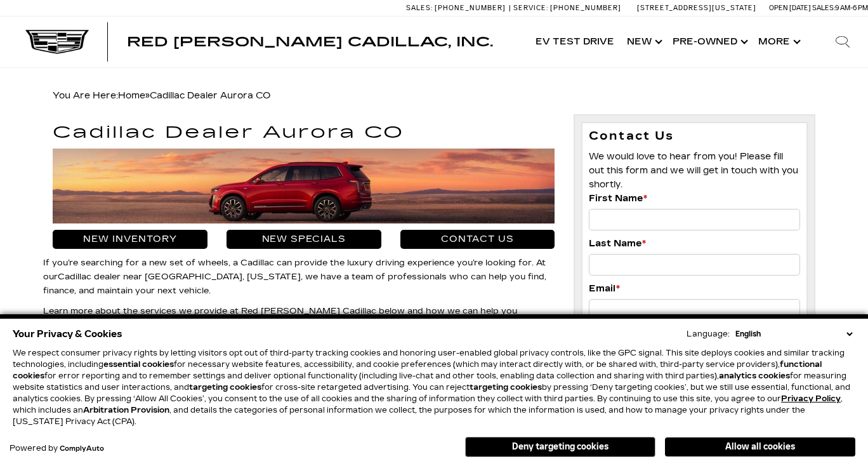 This screenshot has width=868, height=466. I want to click on span: Service:, so click(531, 8).